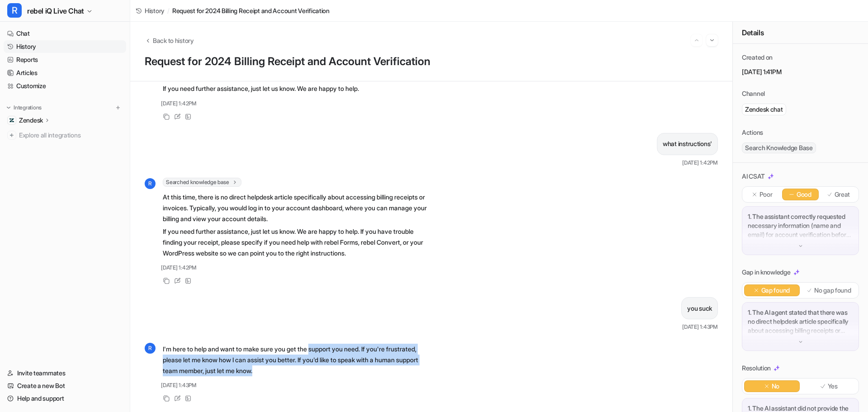  I want to click on p: AI CSAT, so click(753, 177).